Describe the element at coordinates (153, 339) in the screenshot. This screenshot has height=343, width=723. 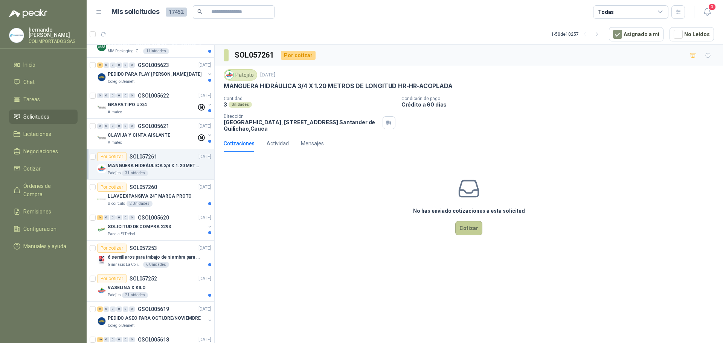
I see `p: GSOL005618` at that location.